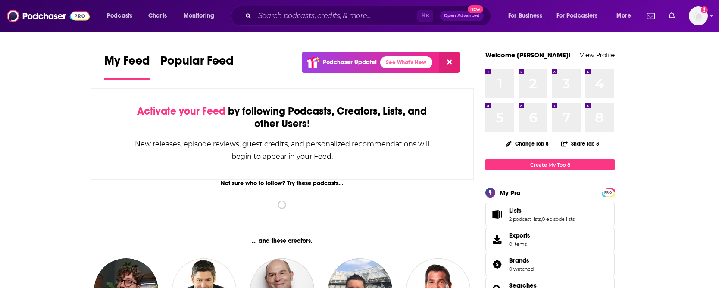  What do you see at coordinates (282, 118) in the screenshot?
I see `div: by following Podcasts, Creators, Lists, and other Users!` at bounding box center [282, 118].